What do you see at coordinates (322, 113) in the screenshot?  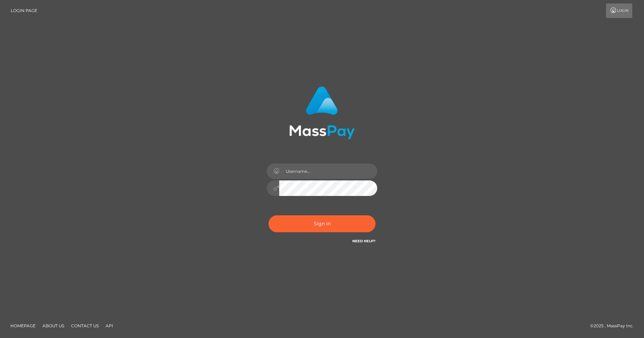 I see `img: MassPay Login` at bounding box center [322, 113].